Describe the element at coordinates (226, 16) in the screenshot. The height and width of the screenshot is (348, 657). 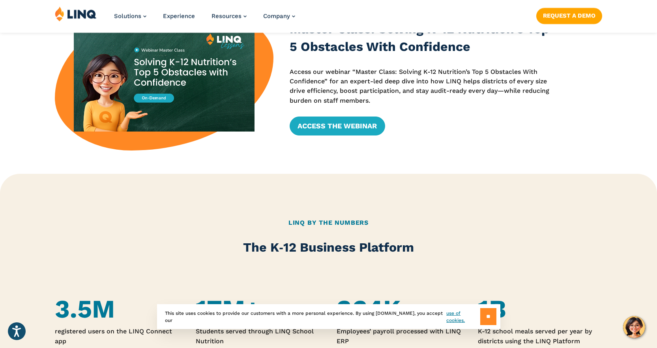
I see `span: Resources` at that location.